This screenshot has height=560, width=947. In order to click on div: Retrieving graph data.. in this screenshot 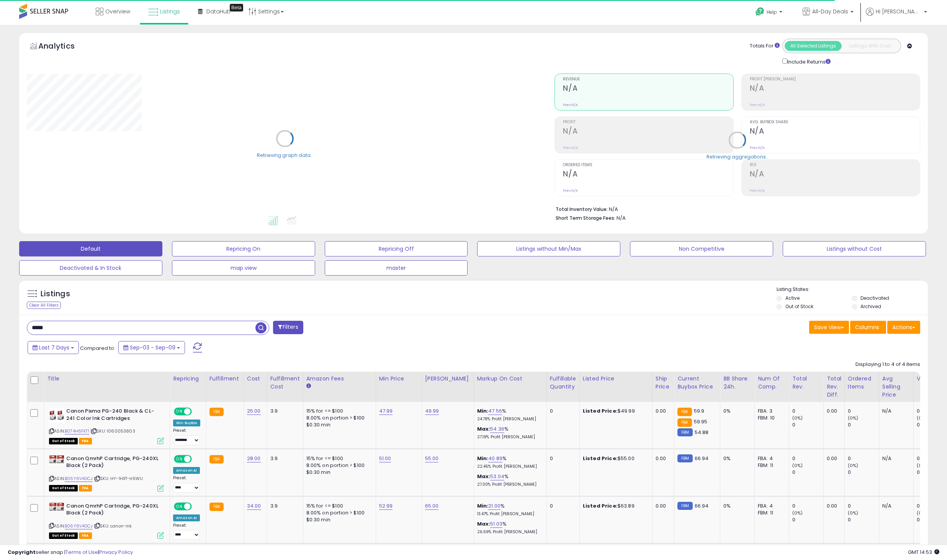, I will do `click(285, 155)`.